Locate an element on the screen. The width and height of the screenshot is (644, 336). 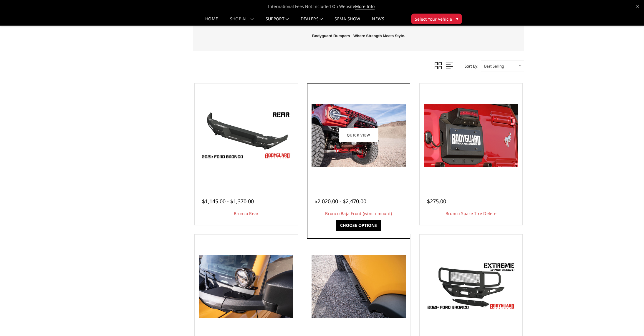
span: International Fees Not Included On Website is located at coordinates (322, 7).